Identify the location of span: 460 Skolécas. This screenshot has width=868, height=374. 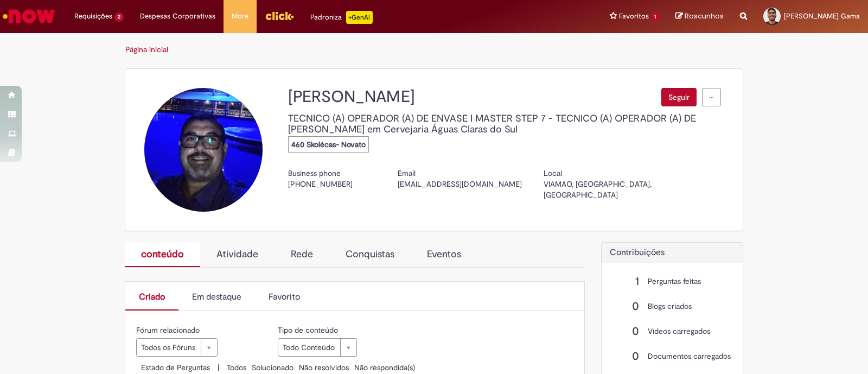
(328, 145).